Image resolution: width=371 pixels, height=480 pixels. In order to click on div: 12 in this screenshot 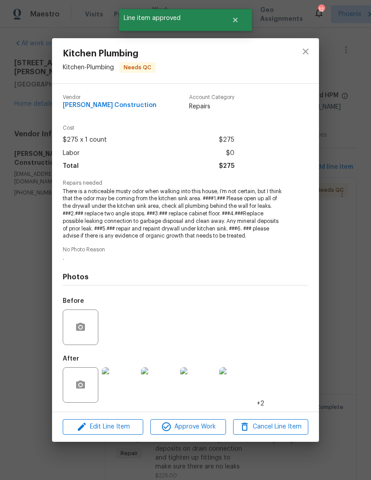, I will do `click(321, 10)`.